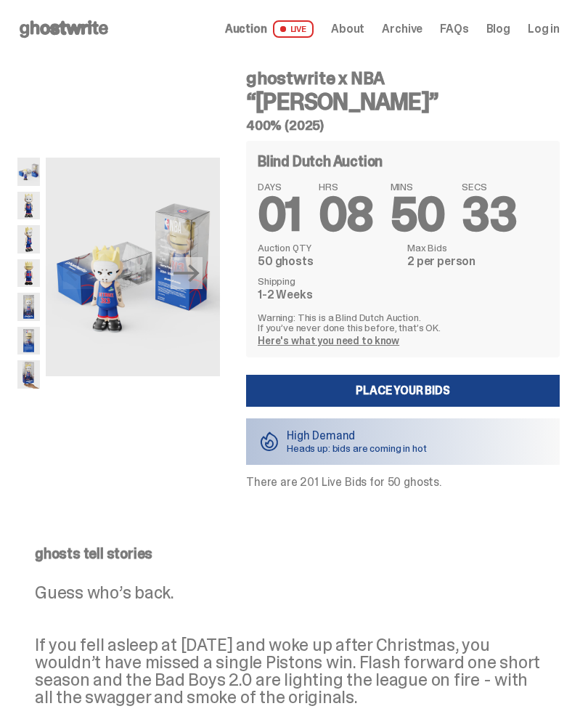 The image size is (588, 722). Describe the element at coordinates (357, 436) in the screenshot. I see `p: High Demand` at that location.